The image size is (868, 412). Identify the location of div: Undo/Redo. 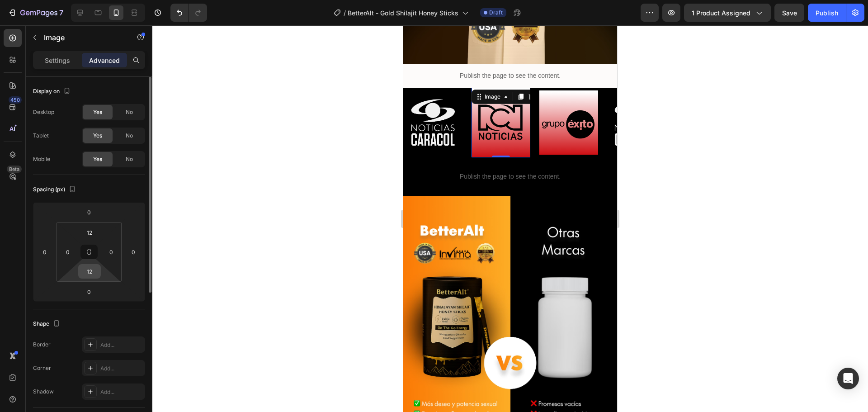
(189, 13).